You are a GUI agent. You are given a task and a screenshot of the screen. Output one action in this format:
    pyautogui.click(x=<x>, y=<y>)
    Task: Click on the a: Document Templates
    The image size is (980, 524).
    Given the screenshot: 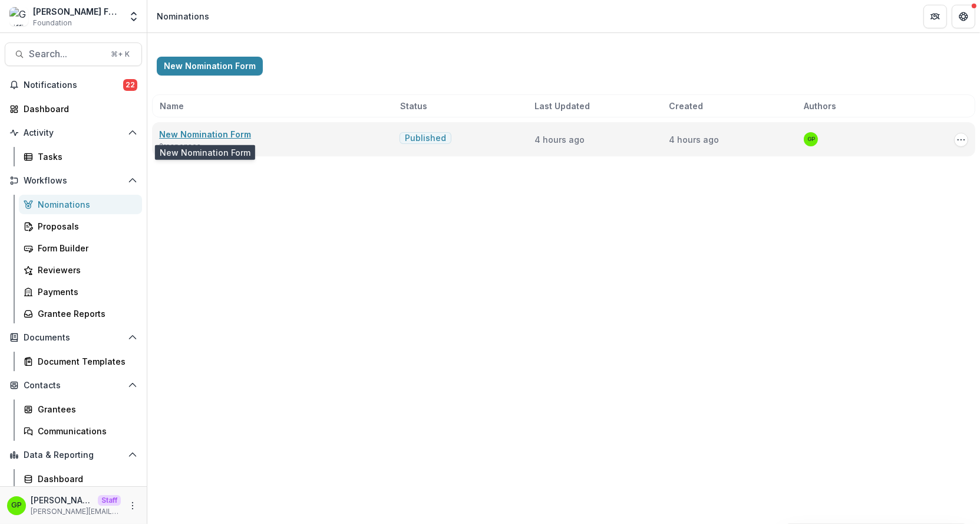 What is the action you would take?
    pyautogui.click(x=80, y=361)
    